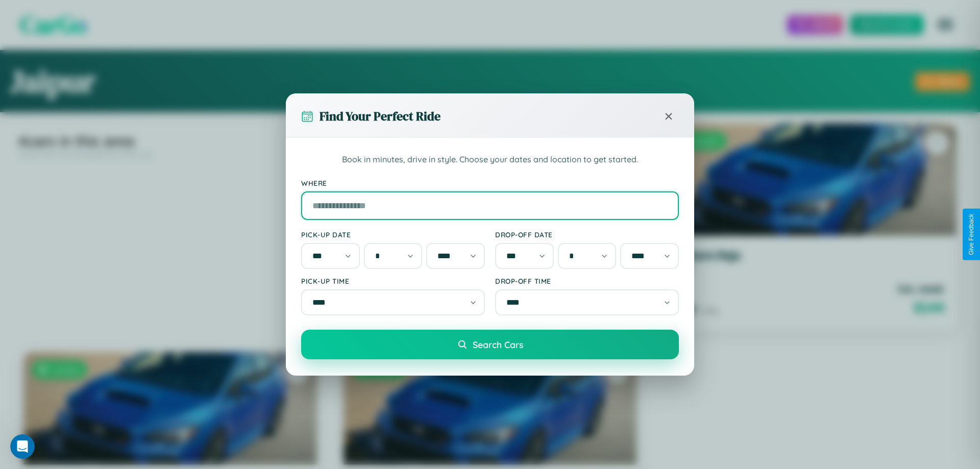  I want to click on label: Pick-up Date, so click(393, 234).